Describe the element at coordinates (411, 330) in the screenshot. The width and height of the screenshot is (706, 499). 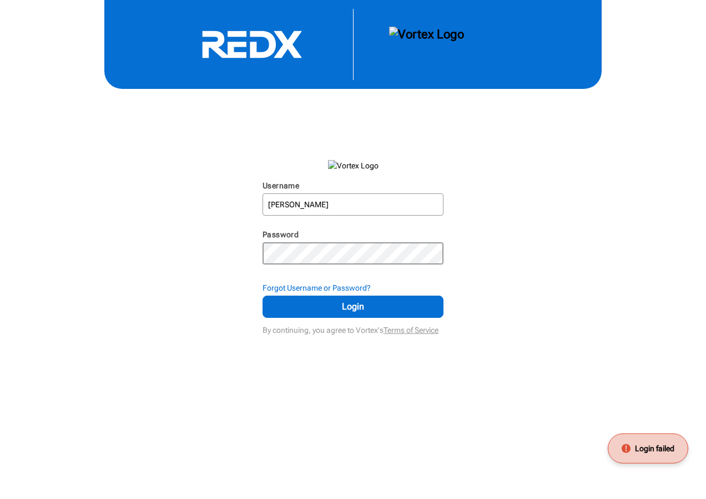
I see `a: Terms of Service` at that location.